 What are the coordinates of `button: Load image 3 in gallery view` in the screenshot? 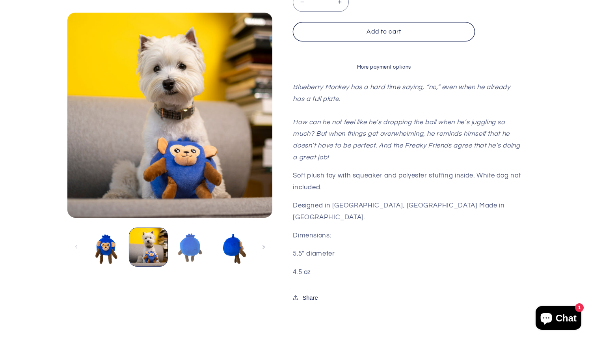 It's located at (190, 247).